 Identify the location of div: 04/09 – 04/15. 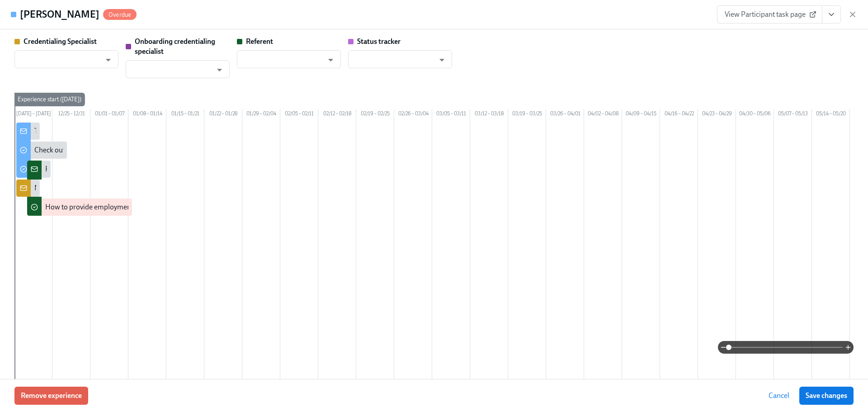
(641, 114).